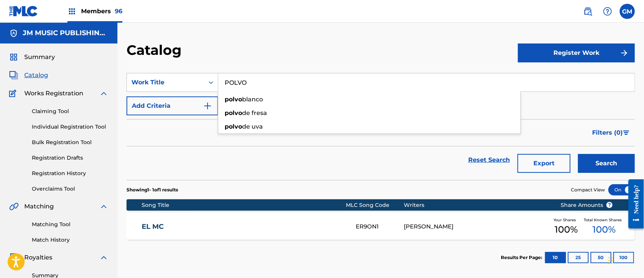 The height and width of the screenshot is (278, 644). Describe the element at coordinates (32, 57) in the screenshot. I see `a: SummarySummary` at that location.